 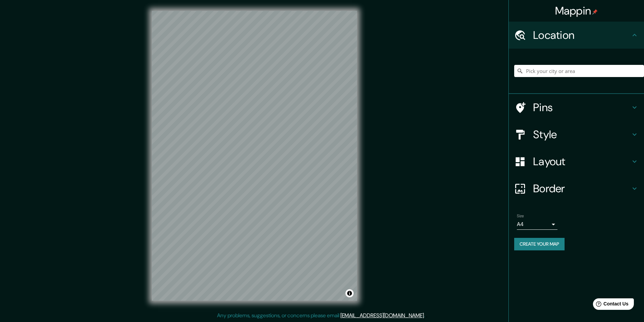 What do you see at coordinates (577, 188) in the screenshot?
I see `div: Border` at bounding box center [577, 188].